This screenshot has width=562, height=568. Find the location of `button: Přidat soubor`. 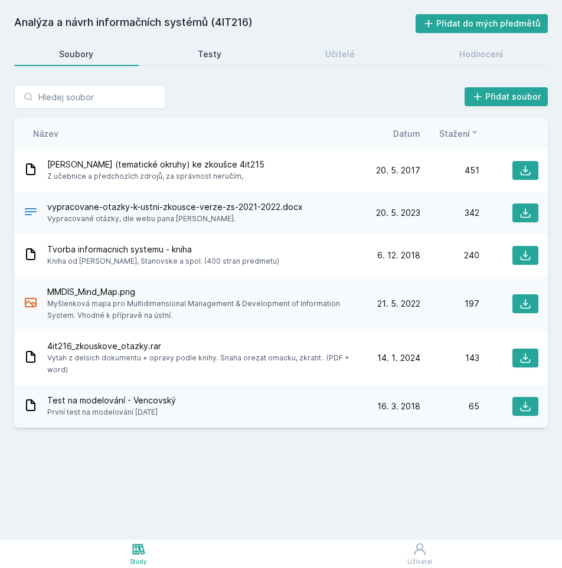

button: Přidat soubor is located at coordinates (506, 97).